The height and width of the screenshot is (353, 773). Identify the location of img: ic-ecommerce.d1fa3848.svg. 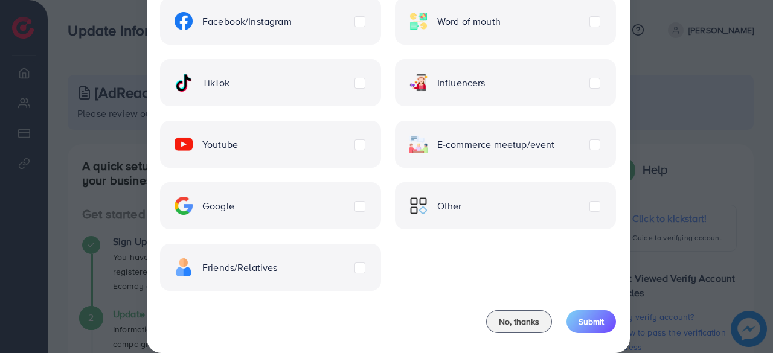
(419, 144).